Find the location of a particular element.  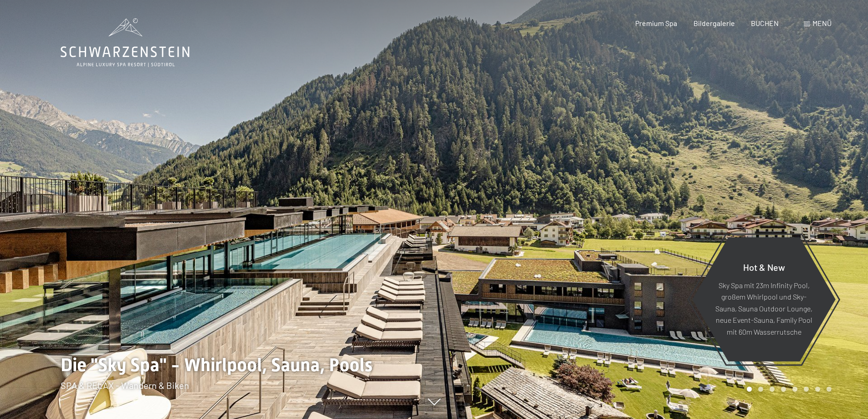

span: Menü is located at coordinates (822, 22).